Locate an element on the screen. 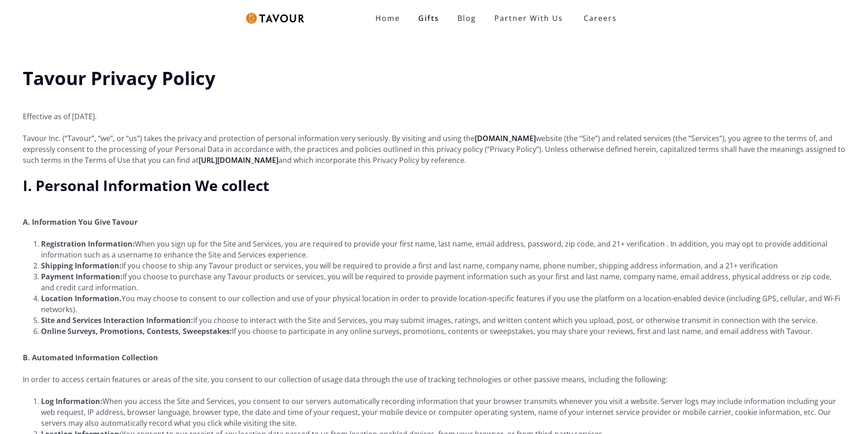 This screenshot has width=868, height=434. li: When you access the Site and Services, you consent to our servers automatically recording informa... is located at coordinates (443, 412).